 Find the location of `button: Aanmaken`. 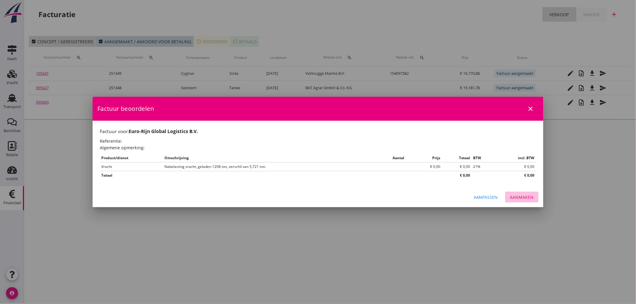

button: Aanmaken is located at coordinates (522, 197).